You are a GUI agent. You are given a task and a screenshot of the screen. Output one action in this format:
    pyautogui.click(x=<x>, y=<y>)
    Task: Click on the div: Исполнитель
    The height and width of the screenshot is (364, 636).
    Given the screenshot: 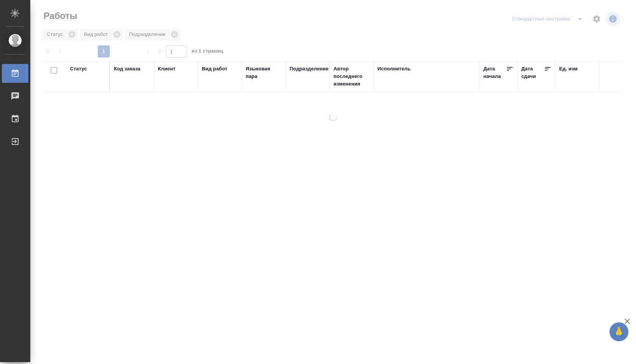 What is the action you would take?
    pyautogui.click(x=394, y=69)
    